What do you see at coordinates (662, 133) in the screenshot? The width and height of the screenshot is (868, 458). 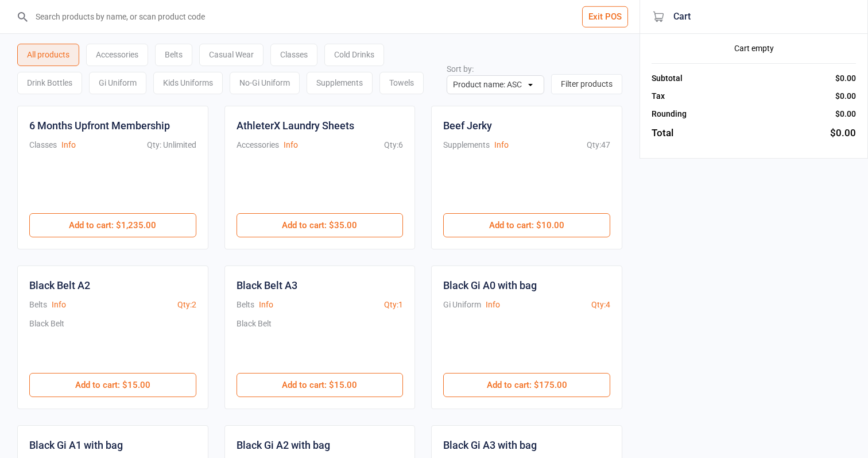 I see `div: Total` at bounding box center [662, 133].